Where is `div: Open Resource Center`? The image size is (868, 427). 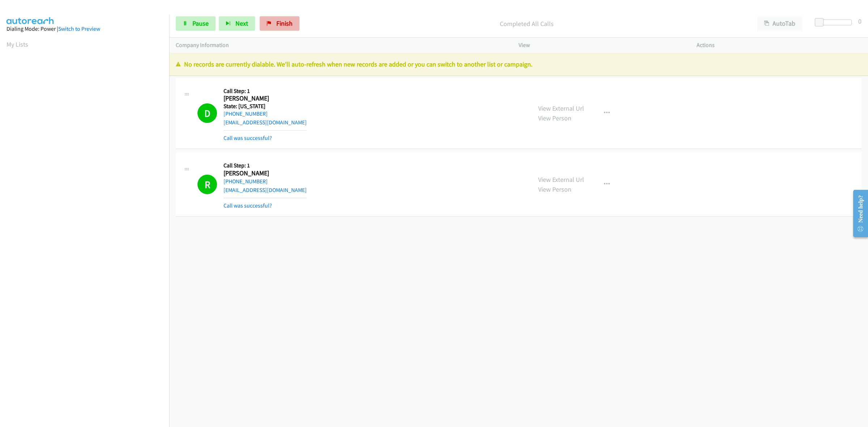 div: Open Resource Center is located at coordinates (13, 28).